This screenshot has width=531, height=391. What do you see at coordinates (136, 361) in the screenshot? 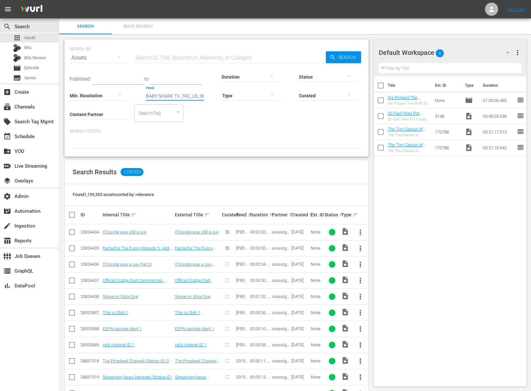
I see `a: The Pinwheel Channel (Station ID 2)` at bounding box center [136, 361].